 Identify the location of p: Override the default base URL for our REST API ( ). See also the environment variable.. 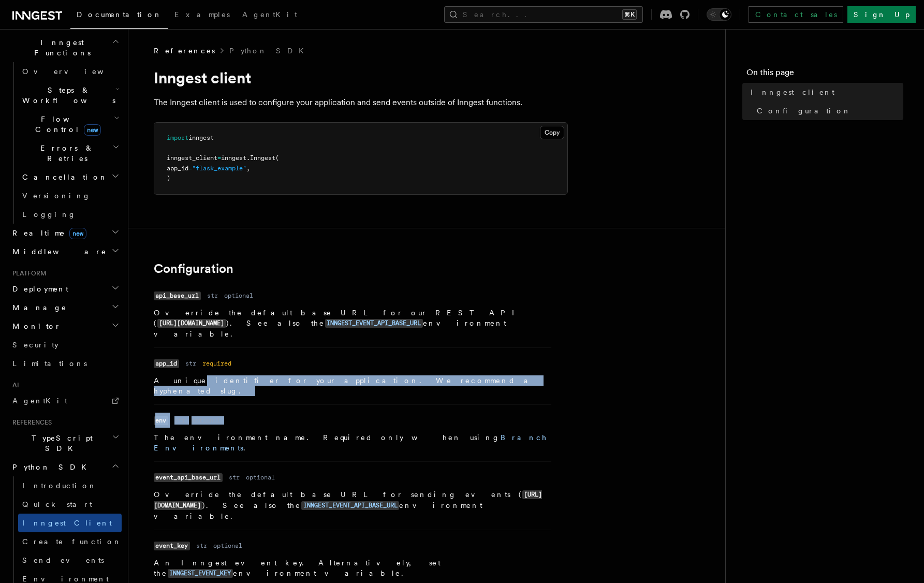
(353, 323).